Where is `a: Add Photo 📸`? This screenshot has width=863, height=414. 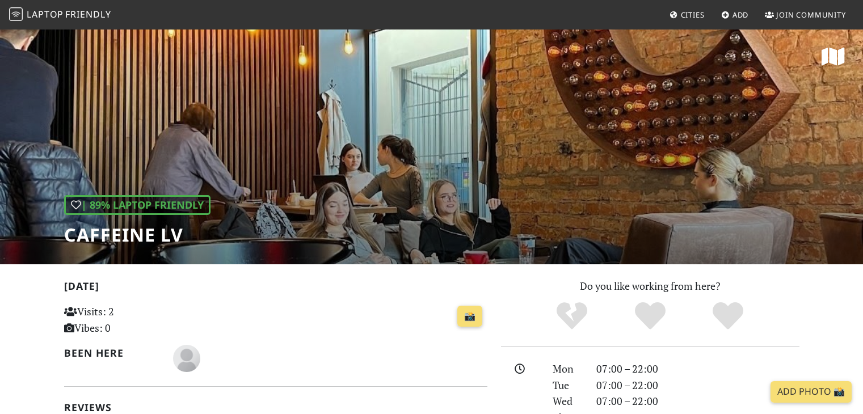 a: Add Photo 📸 is located at coordinates (811, 392).